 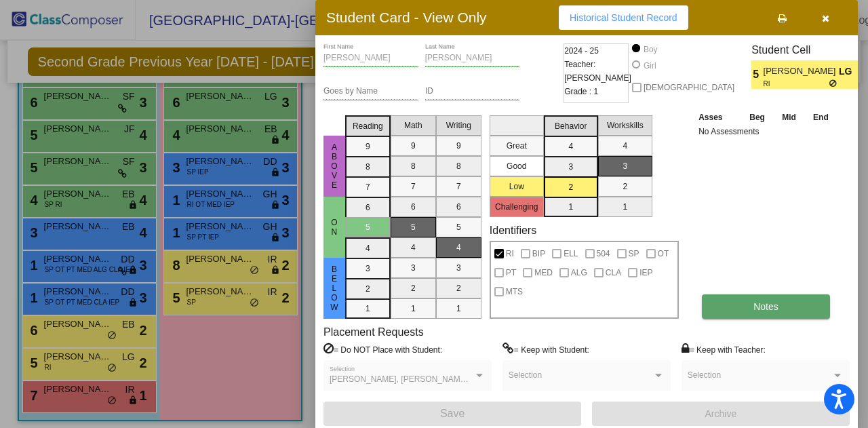 What do you see at coordinates (821, 117) in the screenshot?
I see `th: End` at bounding box center [821, 117].